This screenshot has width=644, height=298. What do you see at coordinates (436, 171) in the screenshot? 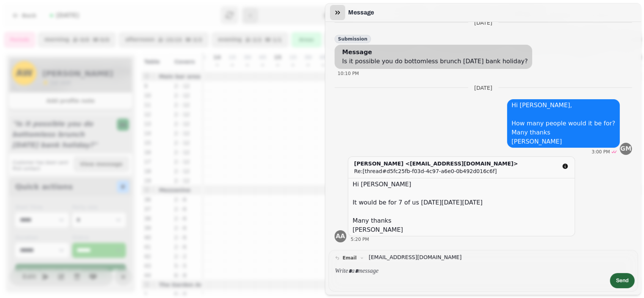
I see `div: Re:[thread#d5fc25fb-f03d-4c97-a6e0-0b492d016c6f]` at bounding box center [436, 171].